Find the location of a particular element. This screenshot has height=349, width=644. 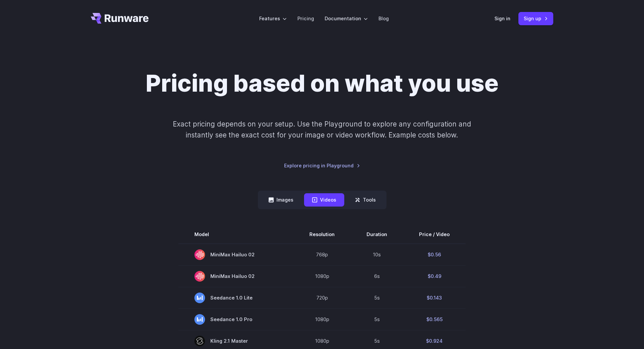

th: Price / Video is located at coordinates (434, 234).